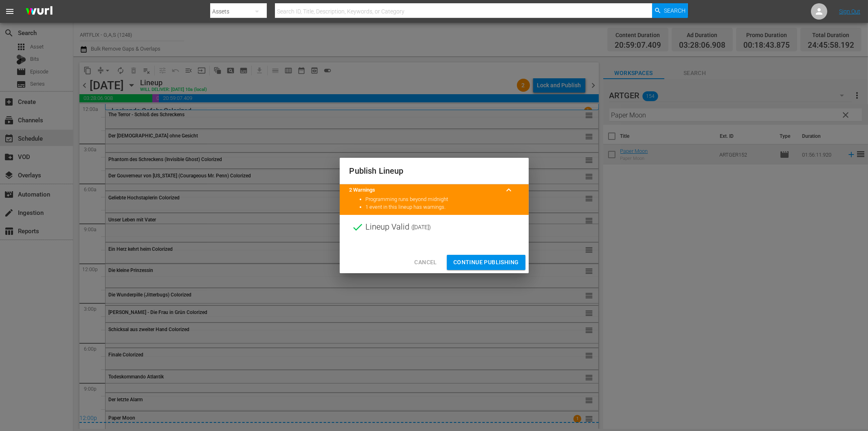  What do you see at coordinates (509, 190) in the screenshot?
I see `span: keyboard_arrow_up` at bounding box center [509, 190].